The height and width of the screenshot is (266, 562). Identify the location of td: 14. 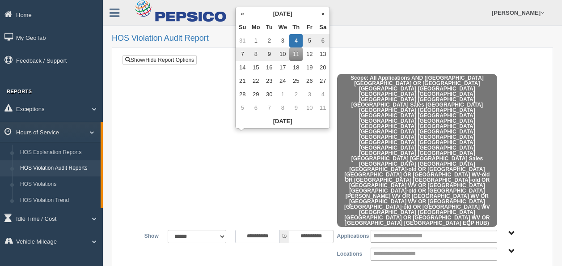
(242, 68).